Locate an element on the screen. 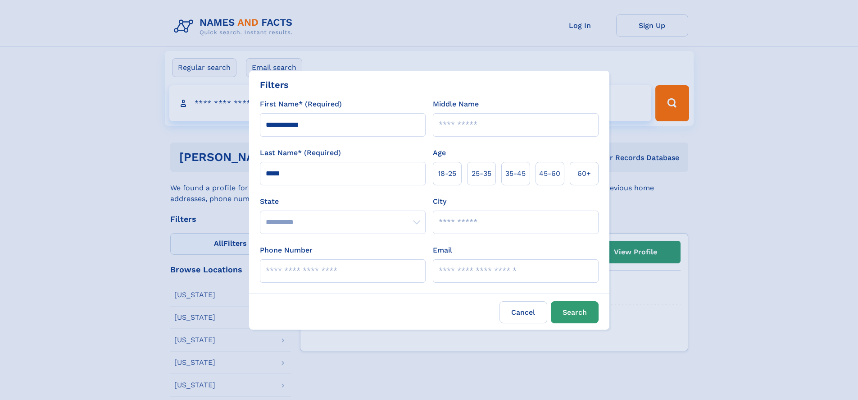 This screenshot has height=400, width=858. span: 35‑45 is located at coordinates (515, 173).